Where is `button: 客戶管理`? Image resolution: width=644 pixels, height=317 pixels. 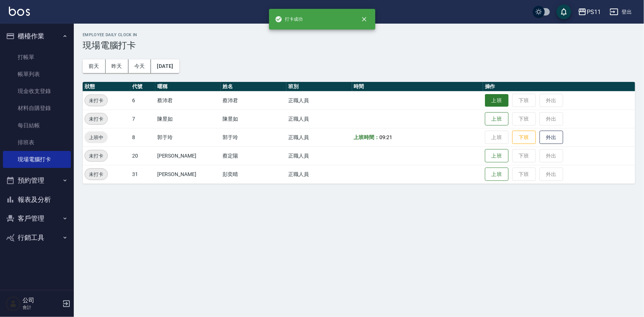
button: 客戶管理 is located at coordinates (37, 218).